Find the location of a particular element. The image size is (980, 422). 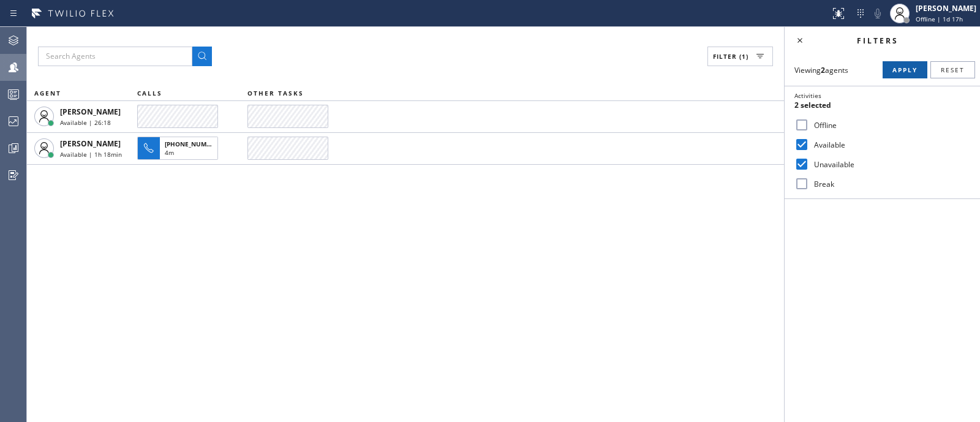

span: OTHER TASKS is located at coordinates (276, 93).